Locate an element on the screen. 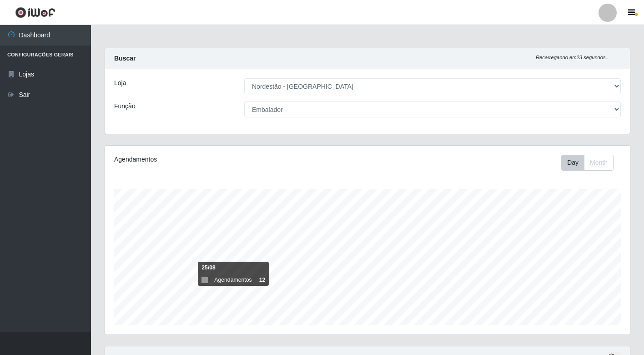 The image size is (644, 355). strong: Buscar is located at coordinates (125, 58).